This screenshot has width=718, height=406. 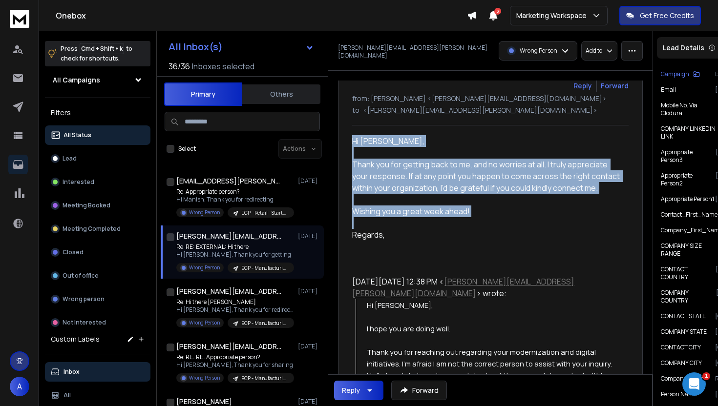 What do you see at coordinates (84, 299) in the screenshot?
I see `p: Wrong person` at bounding box center [84, 299].